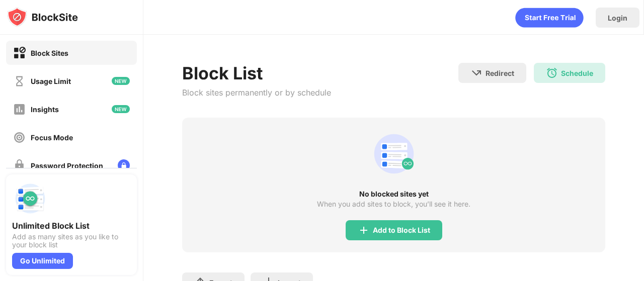  What do you see at coordinates (49, 53) in the screenshot?
I see `div: Block Sites` at bounding box center [49, 53].